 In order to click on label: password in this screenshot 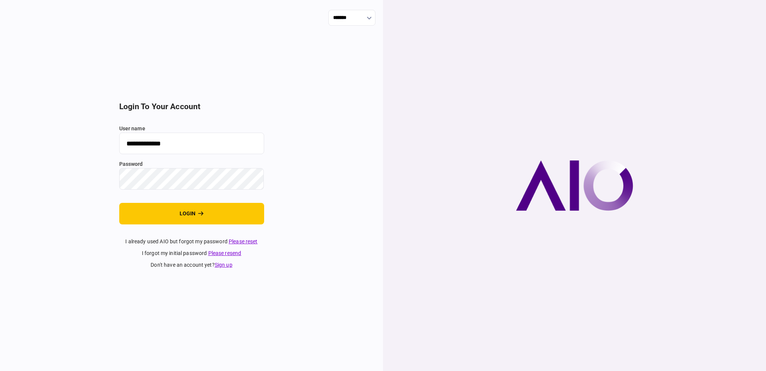, I will do `click(192, 164)`.